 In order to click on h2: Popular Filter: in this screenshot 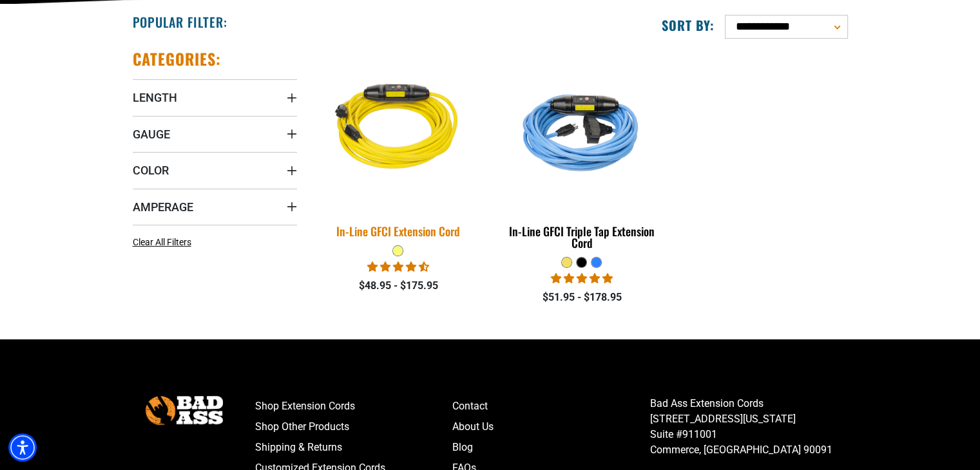, I will do `click(179, 22)`.